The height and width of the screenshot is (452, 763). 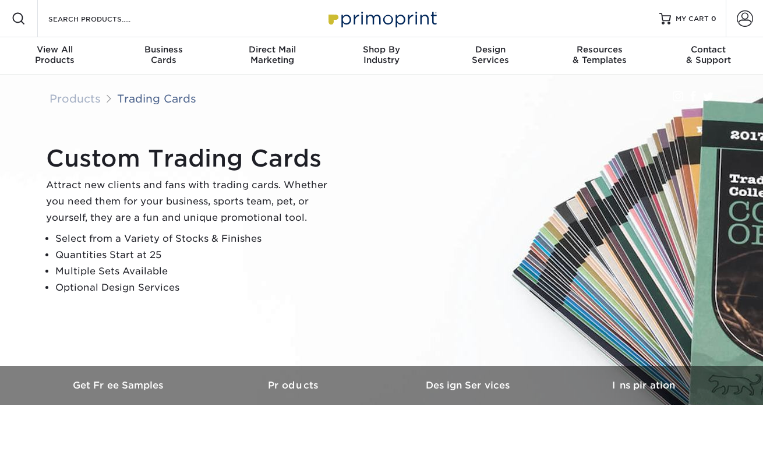 I want to click on span: 0, so click(x=713, y=19).